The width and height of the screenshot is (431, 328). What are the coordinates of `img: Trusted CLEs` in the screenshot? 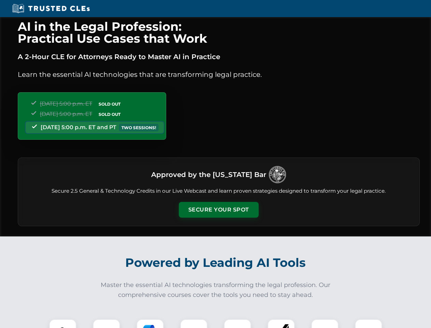 It's located at (51, 9).